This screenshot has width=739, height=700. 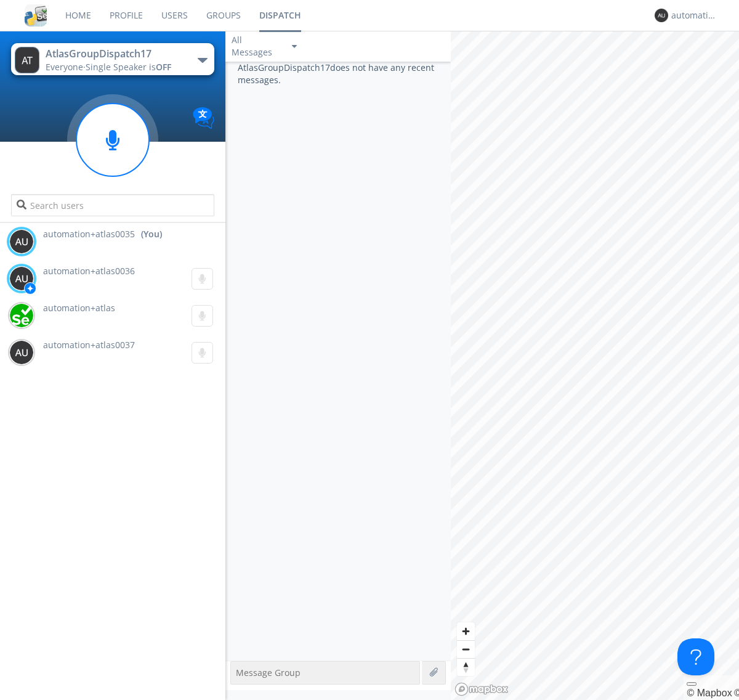 I want to click on span: Zoom in, so click(x=465, y=631).